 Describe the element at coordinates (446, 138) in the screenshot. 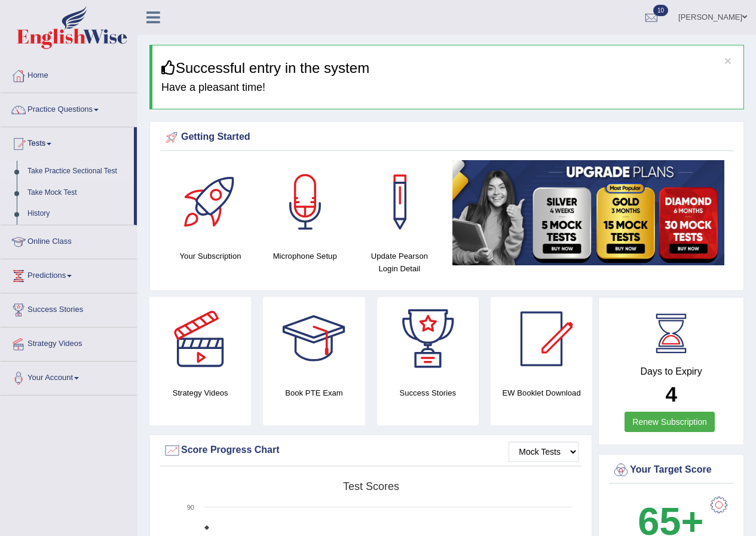

I see `div: Getting Started` at that location.